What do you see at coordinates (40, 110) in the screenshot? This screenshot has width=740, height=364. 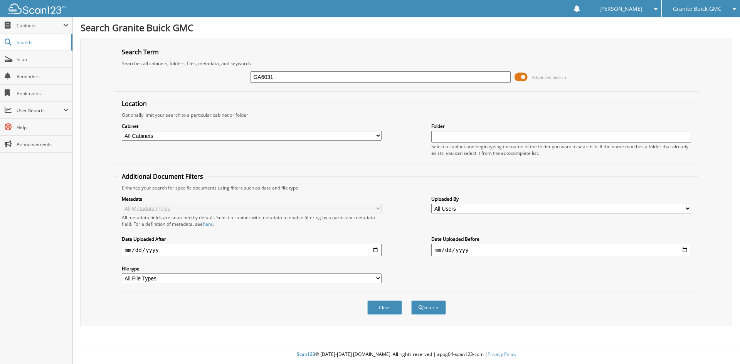 I see `span: User Reports` at bounding box center [40, 110].